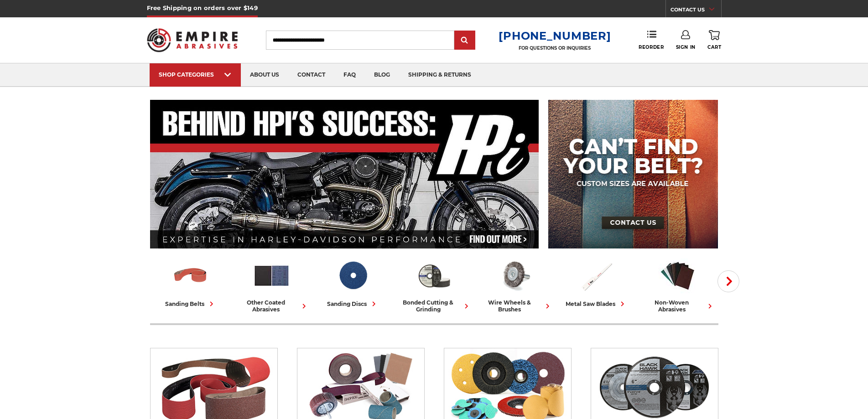 The image size is (868, 419). What do you see at coordinates (353, 304) in the screenshot?
I see `div: sanding discs` at bounding box center [353, 304].